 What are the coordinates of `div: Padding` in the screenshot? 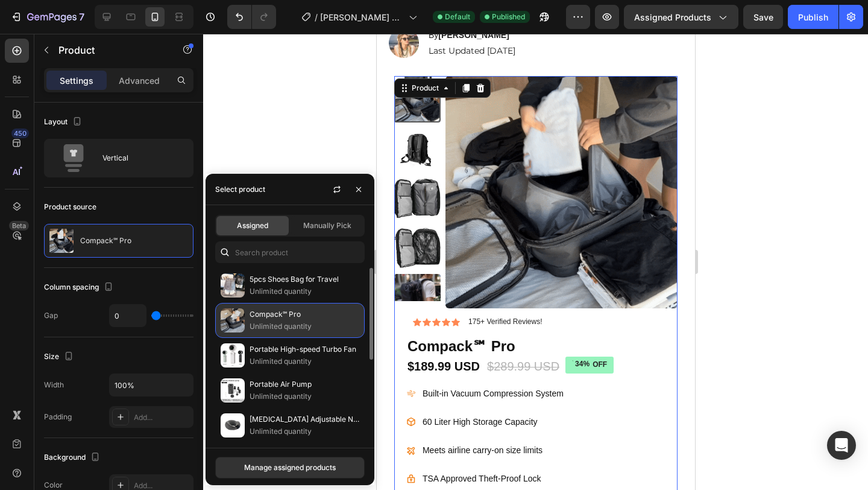 It's located at (58, 417).